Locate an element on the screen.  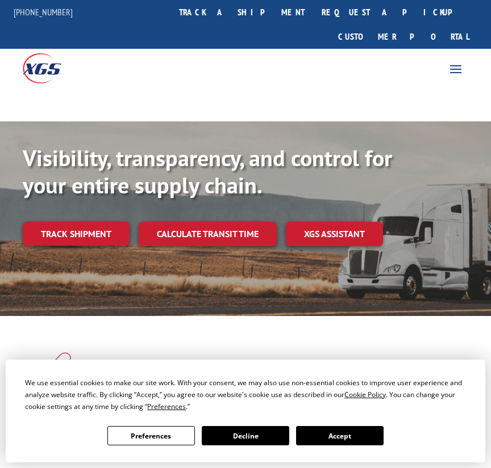
a: XGS ASSISTANT is located at coordinates (334, 234).